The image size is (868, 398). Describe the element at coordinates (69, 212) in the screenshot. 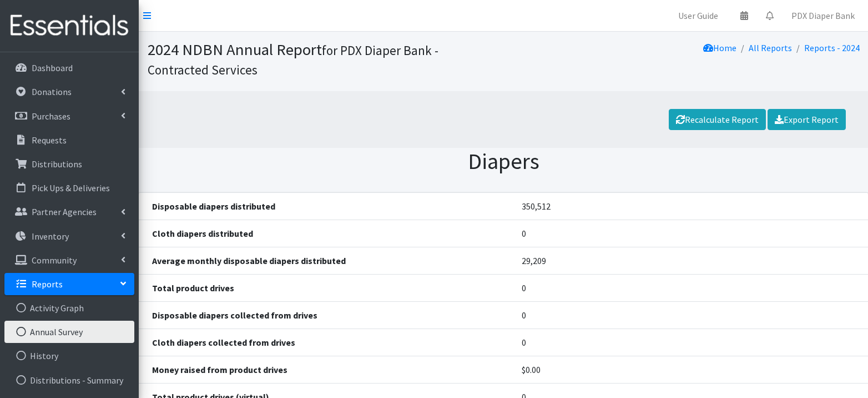

I see `a: Partner Agencies` at that location.